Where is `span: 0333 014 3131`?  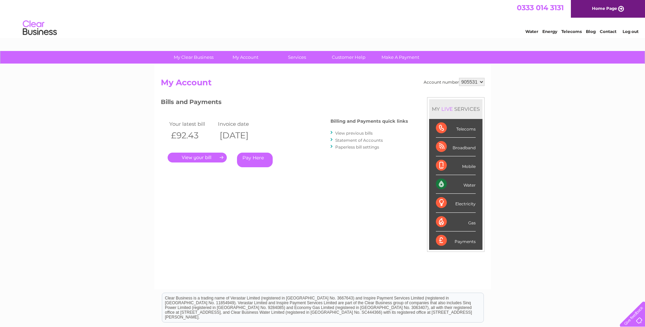 span: 0333 014 3131 is located at coordinates (541, 7).